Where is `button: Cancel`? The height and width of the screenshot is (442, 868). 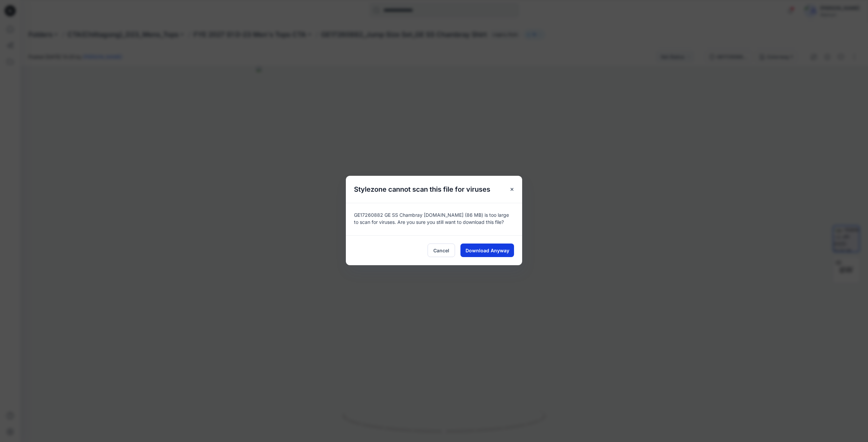
button: Cancel is located at coordinates (441, 250).